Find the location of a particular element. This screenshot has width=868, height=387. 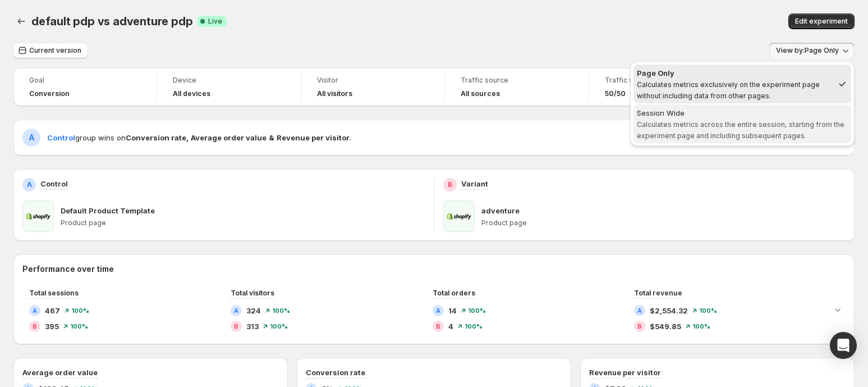

a: Traffic split50/50 is located at coordinates (660, 87).